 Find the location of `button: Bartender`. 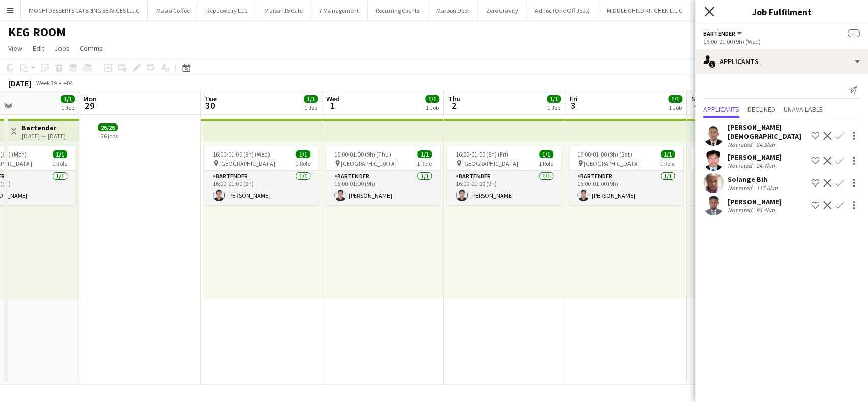

button: Bartender is located at coordinates (723, 33).